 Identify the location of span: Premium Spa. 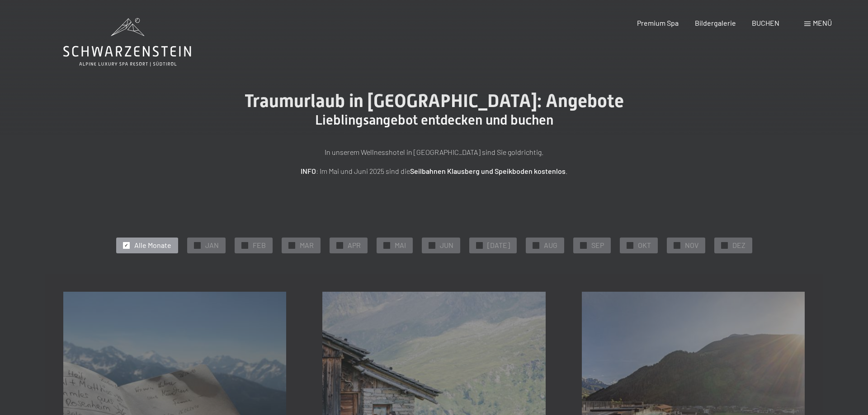
(658, 22).